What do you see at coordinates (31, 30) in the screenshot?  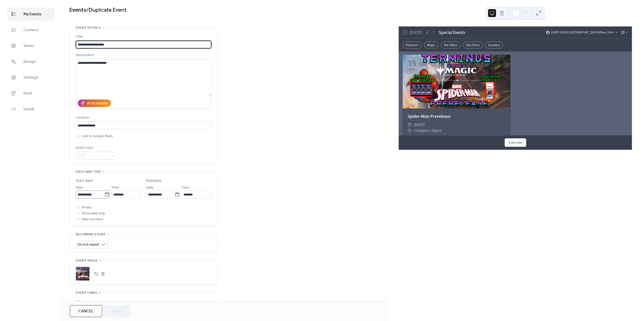 I see `a: Connect` at bounding box center [31, 30].